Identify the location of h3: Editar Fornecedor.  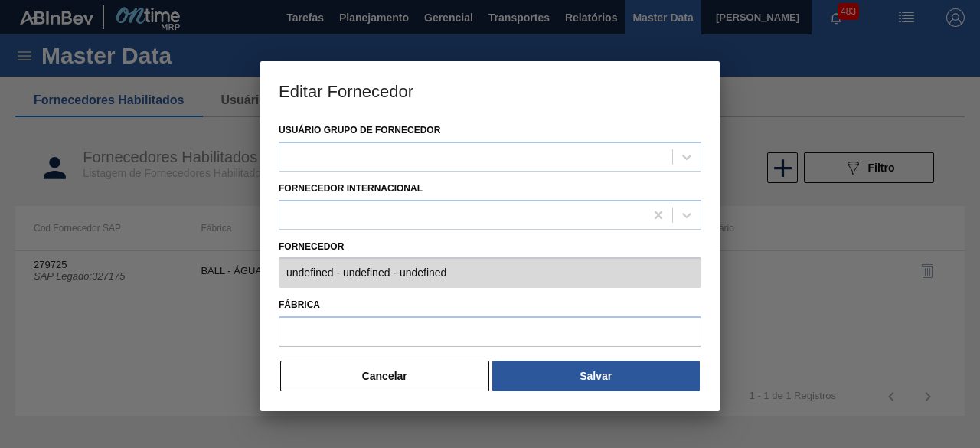
(490, 90).